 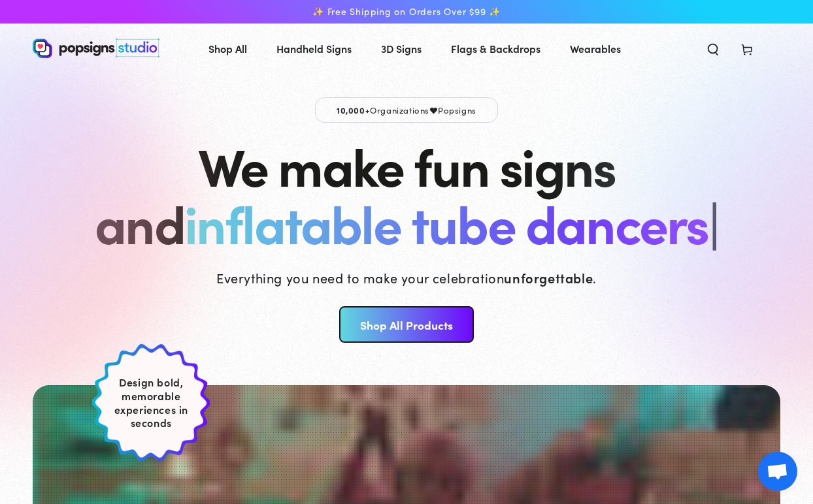 What do you see at coordinates (401, 48) in the screenshot?
I see `a: 3D Signs` at bounding box center [401, 48].